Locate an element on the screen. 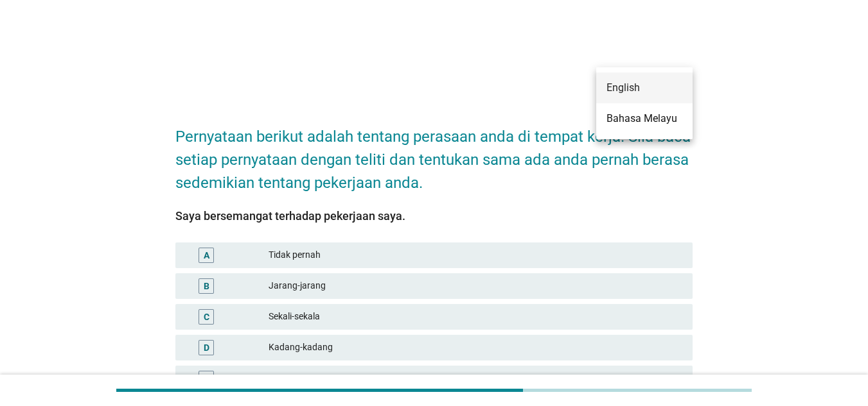 This screenshot has height=406, width=868. div: Jarang-jarang is located at coordinates (476, 286).